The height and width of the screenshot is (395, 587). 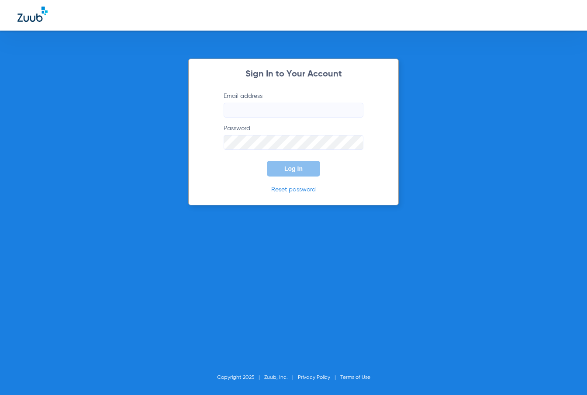 I want to click on img: Zuub Logo, so click(x=32, y=14).